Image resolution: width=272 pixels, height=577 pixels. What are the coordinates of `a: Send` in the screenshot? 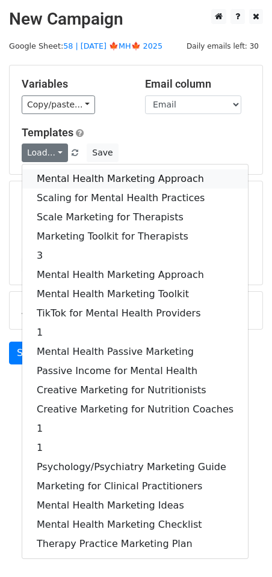 It's located at (29, 353).